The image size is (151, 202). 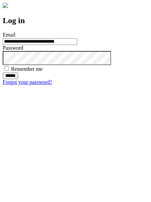 I want to click on label: Email, so click(x=9, y=35).